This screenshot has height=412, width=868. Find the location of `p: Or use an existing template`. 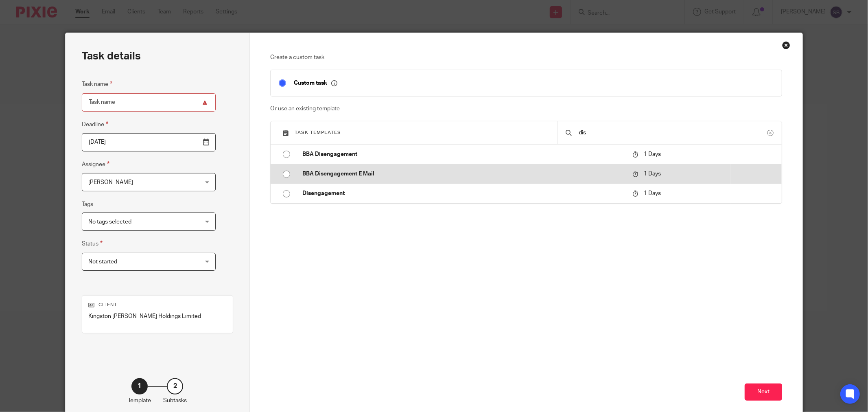

p: Or use an existing template is located at coordinates (526, 109).